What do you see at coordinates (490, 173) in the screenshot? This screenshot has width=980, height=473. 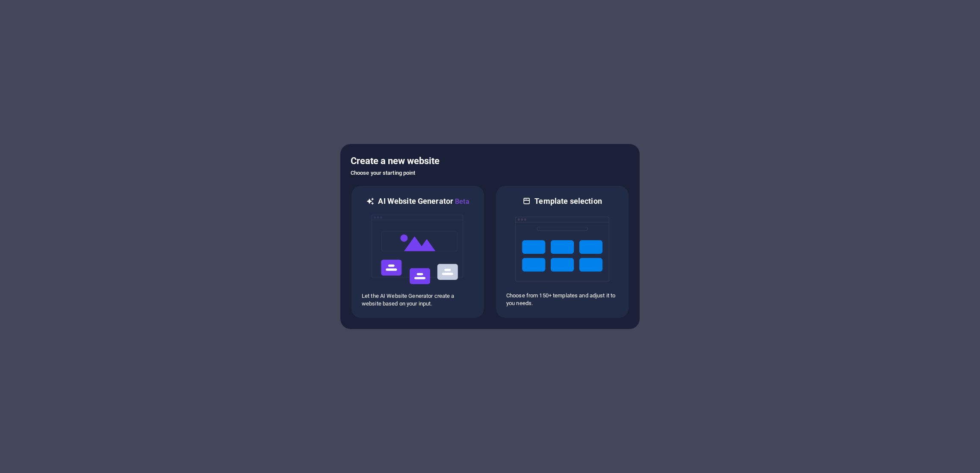 I see `h6: Choose your starting point` at bounding box center [490, 173].